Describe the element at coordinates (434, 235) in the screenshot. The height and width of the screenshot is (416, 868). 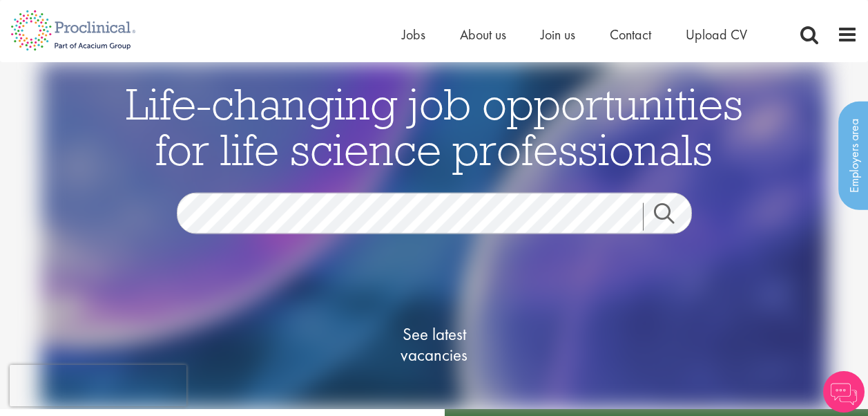
I see `img: candidate home` at that location.